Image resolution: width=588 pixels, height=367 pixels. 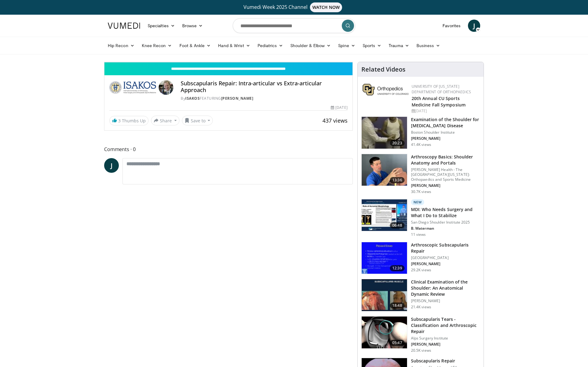 What do you see at coordinates (270, 46) in the screenshot?
I see `a: Pediatrics` at bounding box center [270, 46].